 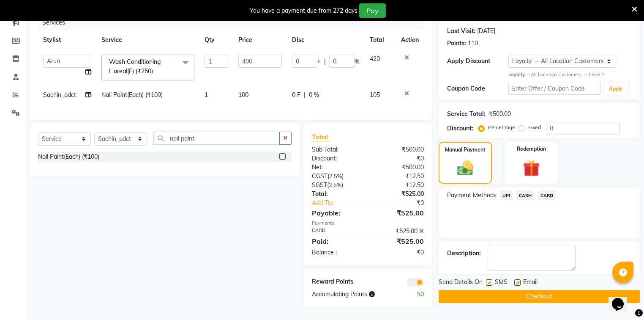 What do you see at coordinates (260, 40) in the screenshot?
I see `th: Price` at bounding box center [260, 40].